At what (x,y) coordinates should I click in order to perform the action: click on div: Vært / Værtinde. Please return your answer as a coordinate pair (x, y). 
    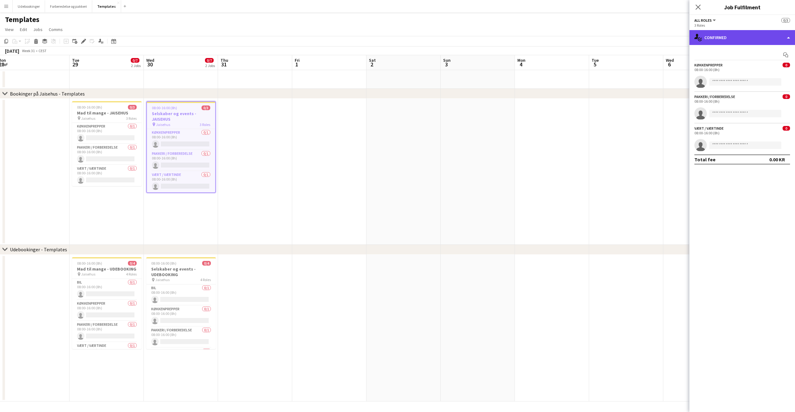
    Looking at the image, I should click on (709, 128).